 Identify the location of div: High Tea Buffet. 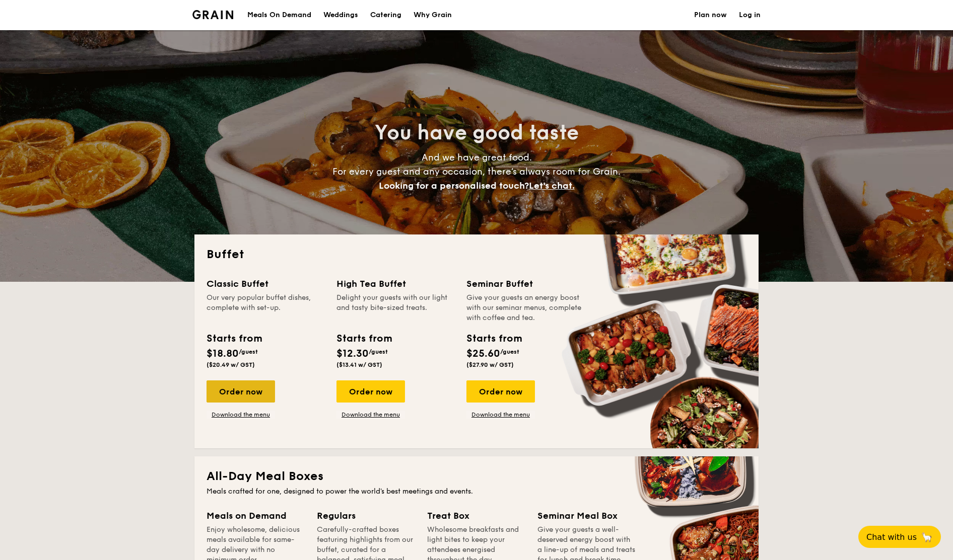
(395, 284).